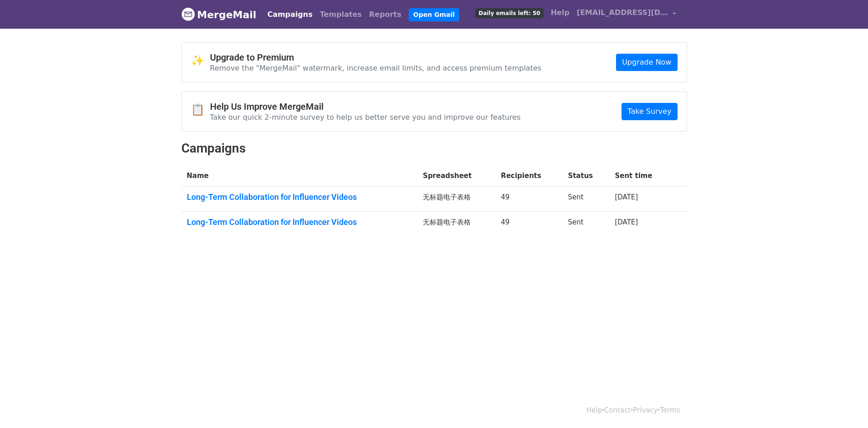  I want to click on p: Take our quick 2-minute survey to help us better serve you and improve our features, so click(366, 117).